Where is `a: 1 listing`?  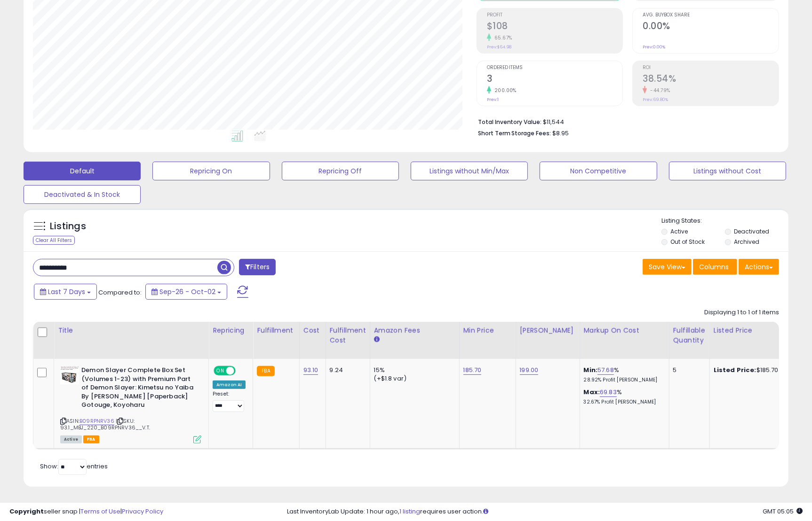 a: 1 listing is located at coordinates (410, 512).